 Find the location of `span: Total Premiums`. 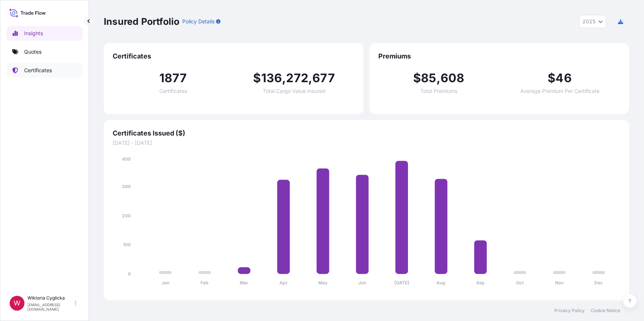

span: Total Premiums is located at coordinates (439, 91).